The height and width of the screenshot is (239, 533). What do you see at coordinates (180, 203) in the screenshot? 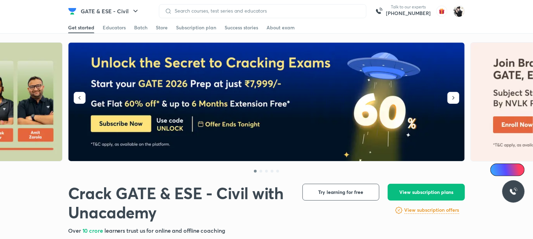
I see `h1: Crack GATE & ESE - Civil with Unacademy` at bounding box center [180, 203].